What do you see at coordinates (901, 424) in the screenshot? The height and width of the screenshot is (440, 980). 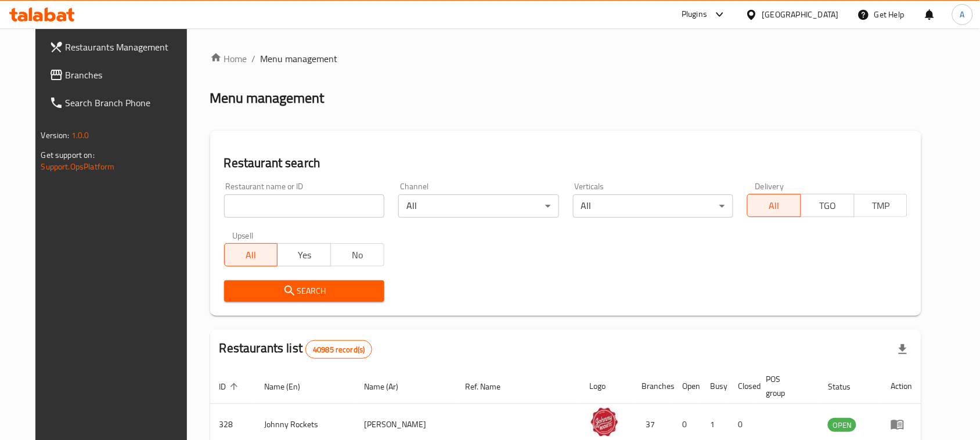 I see `div: Menu` at bounding box center [901, 424].